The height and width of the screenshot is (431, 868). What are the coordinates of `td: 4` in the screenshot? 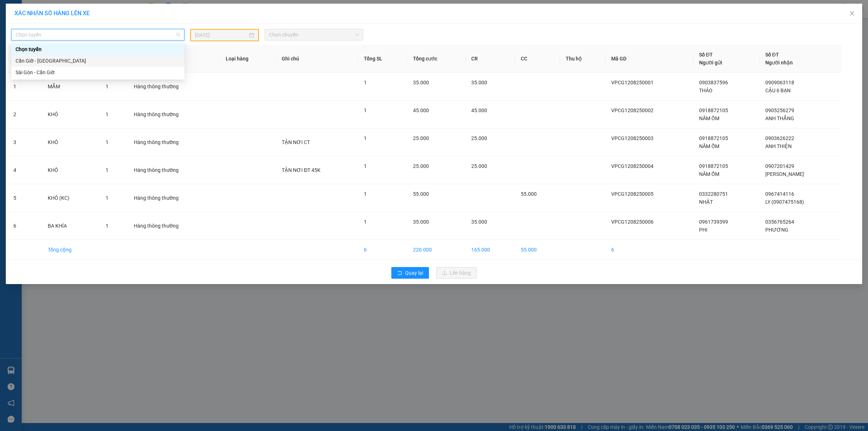 It's located at (24, 170).